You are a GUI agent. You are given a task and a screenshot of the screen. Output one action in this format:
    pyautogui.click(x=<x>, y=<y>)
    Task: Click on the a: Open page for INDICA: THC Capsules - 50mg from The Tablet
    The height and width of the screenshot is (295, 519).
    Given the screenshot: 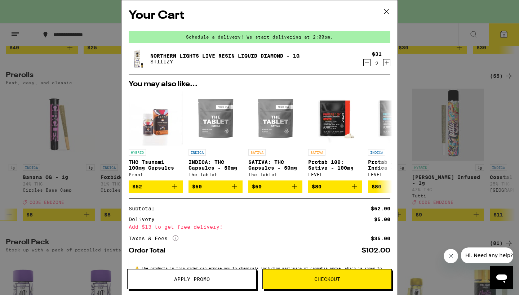 What is the action you would take?
    pyautogui.click(x=216, y=136)
    